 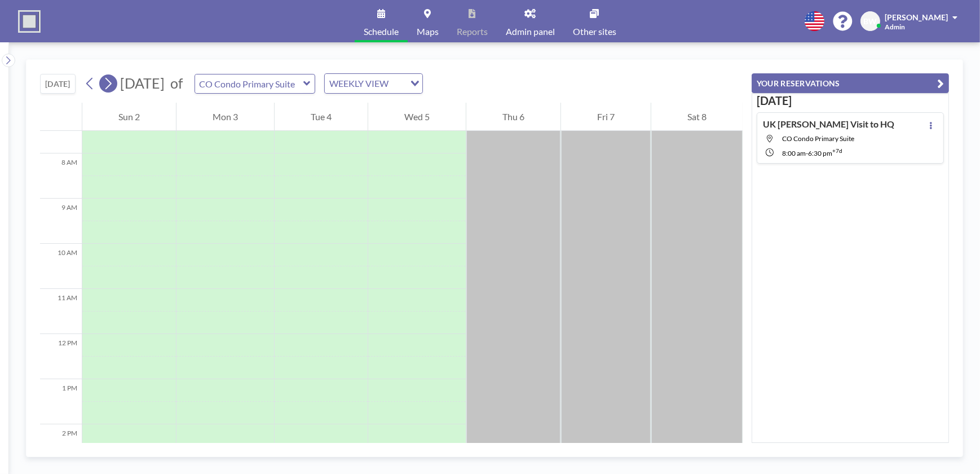 What do you see at coordinates (61, 221) in the screenshot?
I see `div: 9 AM` at bounding box center [61, 221].